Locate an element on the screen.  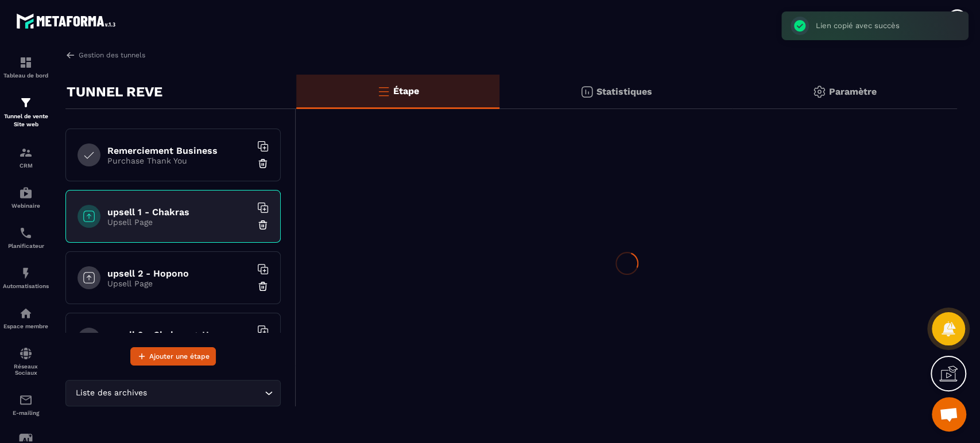
a: automationsautomationsAutomatisations is located at coordinates (26, 277).